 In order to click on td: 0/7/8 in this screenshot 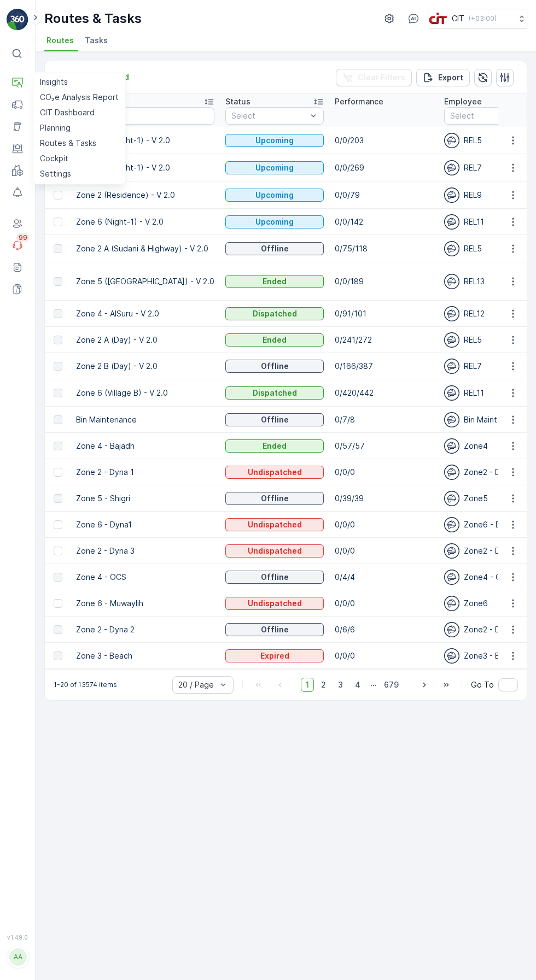, I will do `click(384, 420)`.